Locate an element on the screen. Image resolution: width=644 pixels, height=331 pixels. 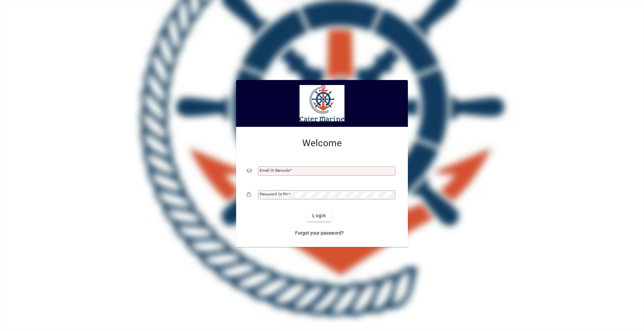
span: Forgot your password? is located at coordinates (319, 233).